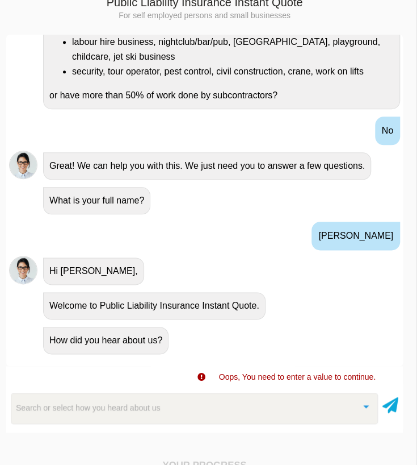 Image resolution: width=417 pixels, height=465 pixels. Describe the element at coordinates (97, 200) in the screenshot. I see `div: What is your full name?` at that location.